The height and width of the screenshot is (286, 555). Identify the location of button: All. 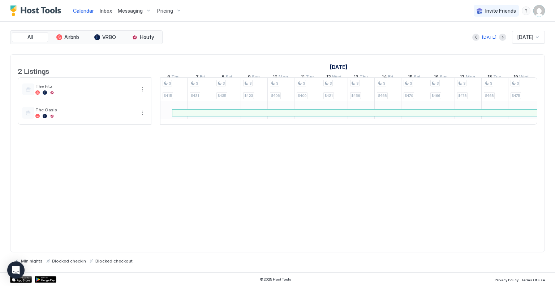
(30, 37).